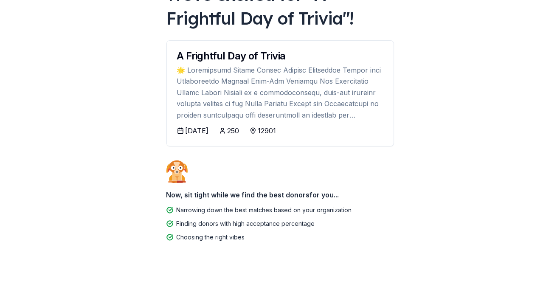 This screenshot has height=298, width=560. Describe the element at coordinates (280, 56) in the screenshot. I see `div: A Frightful Day of Trivia` at that location.